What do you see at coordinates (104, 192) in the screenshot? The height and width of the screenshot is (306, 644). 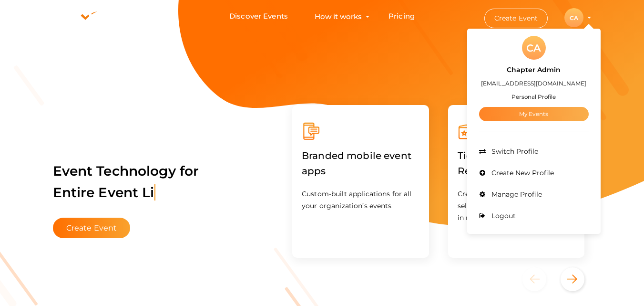 I see `span: Entire Event Li` at bounding box center [104, 192].